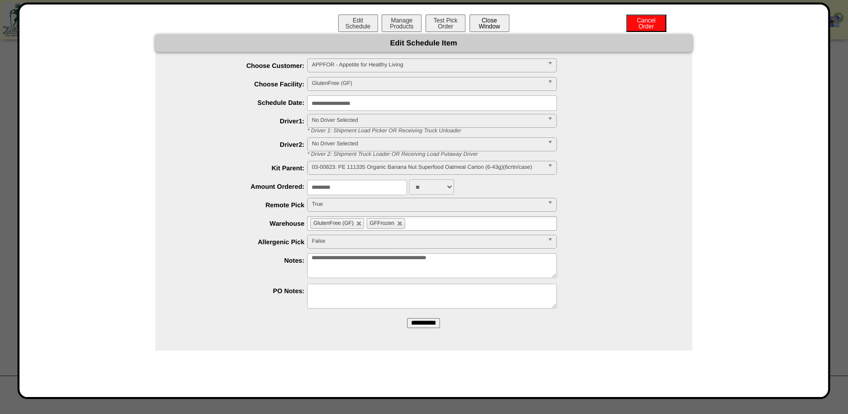  What do you see at coordinates (489, 26) in the screenshot?
I see `a: CloseWindow` at bounding box center [489, 26].